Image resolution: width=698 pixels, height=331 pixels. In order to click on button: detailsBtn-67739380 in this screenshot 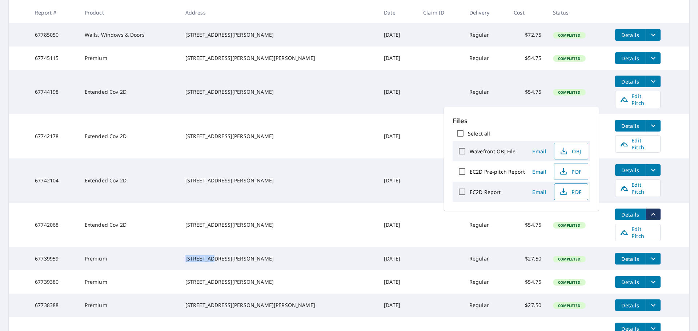, I will do `click(630, 282)`.